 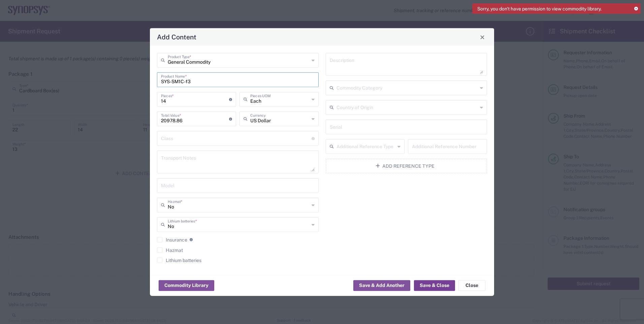 What do you see at coordinates (170, 250) in the screenshot?
I see `label: Hazmat` at bounding box center [170, 250].